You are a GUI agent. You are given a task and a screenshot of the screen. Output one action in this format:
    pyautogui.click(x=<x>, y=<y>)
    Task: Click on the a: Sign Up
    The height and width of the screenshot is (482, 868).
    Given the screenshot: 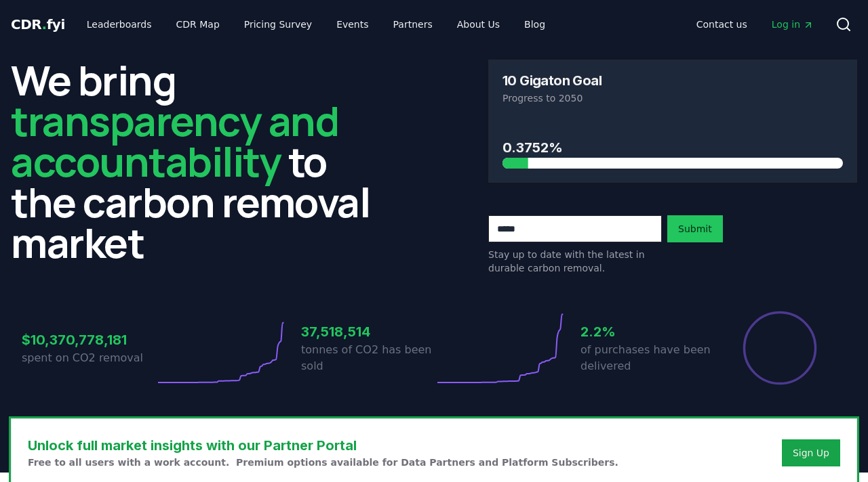 What is the action you would take?
    pyautogui.click(x=811, y=453)
    